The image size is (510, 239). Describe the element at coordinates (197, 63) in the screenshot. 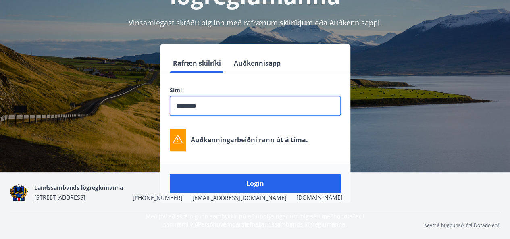

I see `button: Rafræn skilríki` at that location.